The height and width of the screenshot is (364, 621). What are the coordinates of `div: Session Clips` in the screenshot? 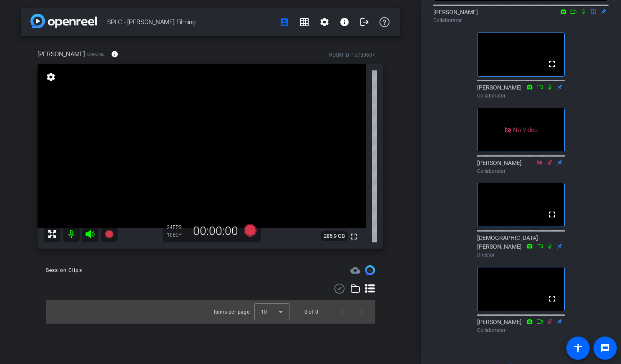 It's located at (64, 271).